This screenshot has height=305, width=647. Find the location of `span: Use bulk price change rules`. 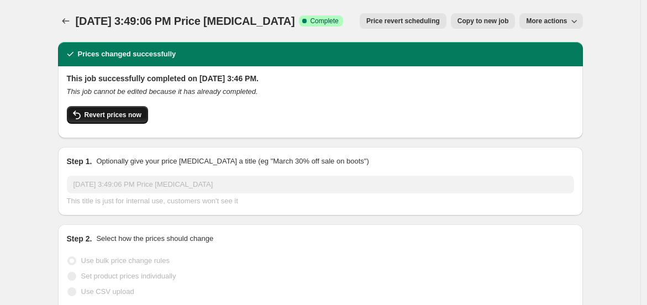

span: Use bulk price change rules is located at coordinates (125, 260).